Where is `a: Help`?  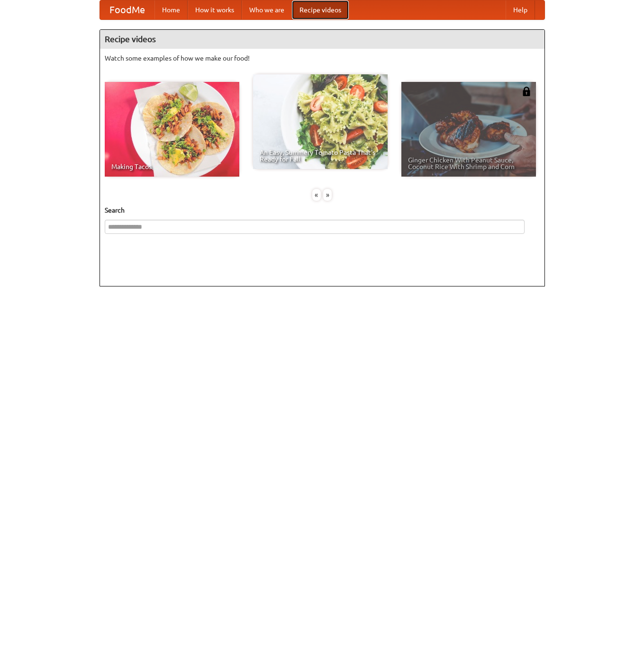 a: Help is located at coordinates (520, 10).